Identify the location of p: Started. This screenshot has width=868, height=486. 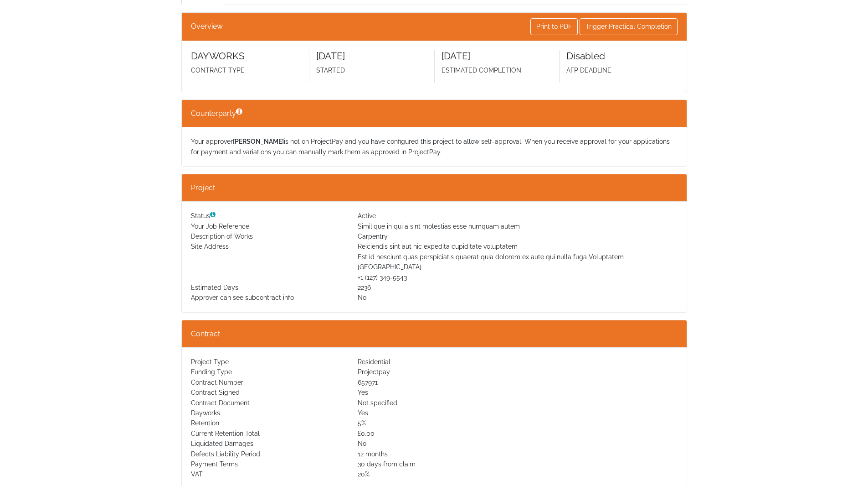
(372, 70).